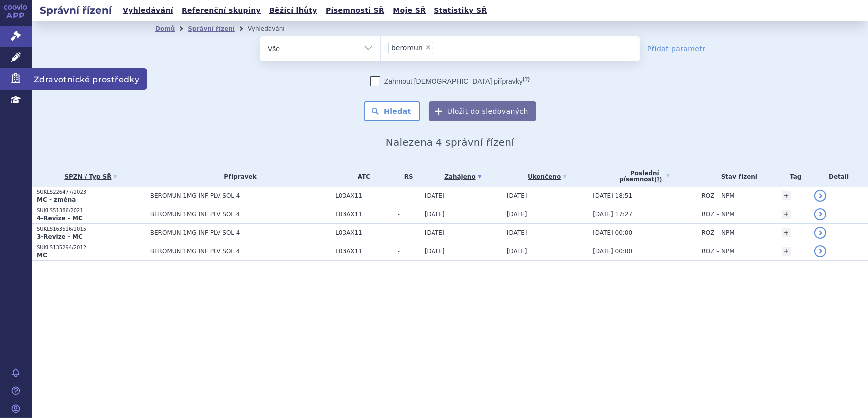  Describe the element at coordinates (165, 29) in the screenshot. I see `a: Domů` at that location.